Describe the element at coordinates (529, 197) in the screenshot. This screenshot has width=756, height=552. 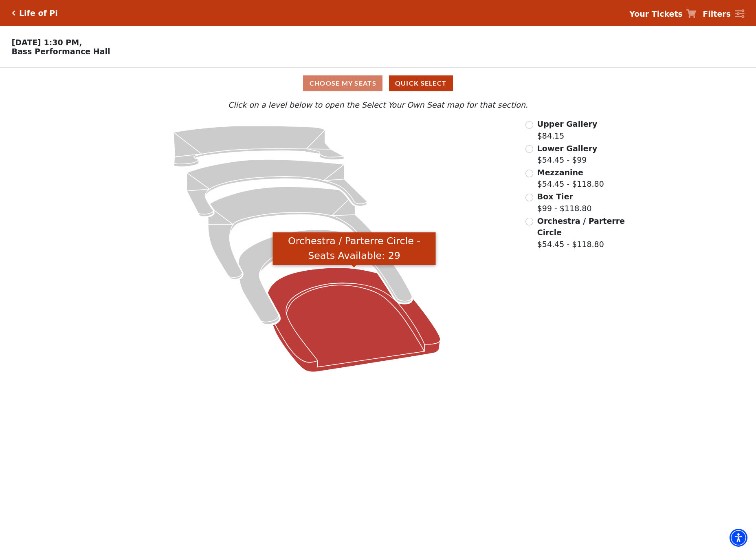
I see `input: Box Tier$99 - $118.80` at that location.